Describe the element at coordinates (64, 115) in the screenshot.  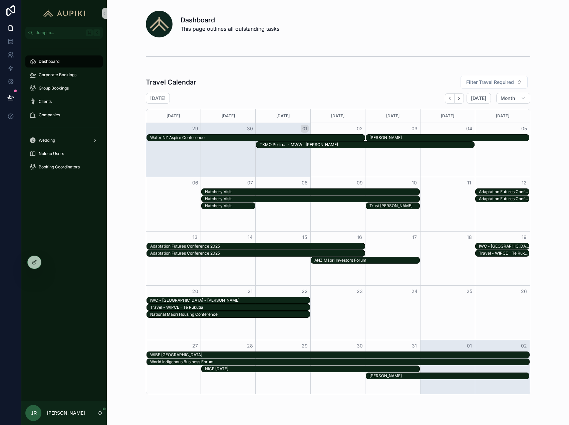
I see `a: Companies` at that location.